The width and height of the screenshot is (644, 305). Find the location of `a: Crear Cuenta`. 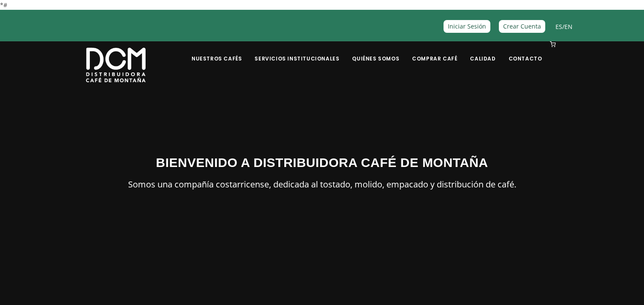

a: Crear Cuenta is located at coordinates (522, 26).